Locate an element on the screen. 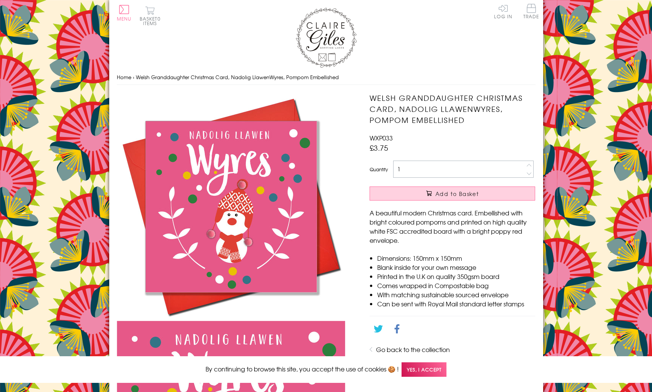  span: 0 items is located at coordinates (152, 21).